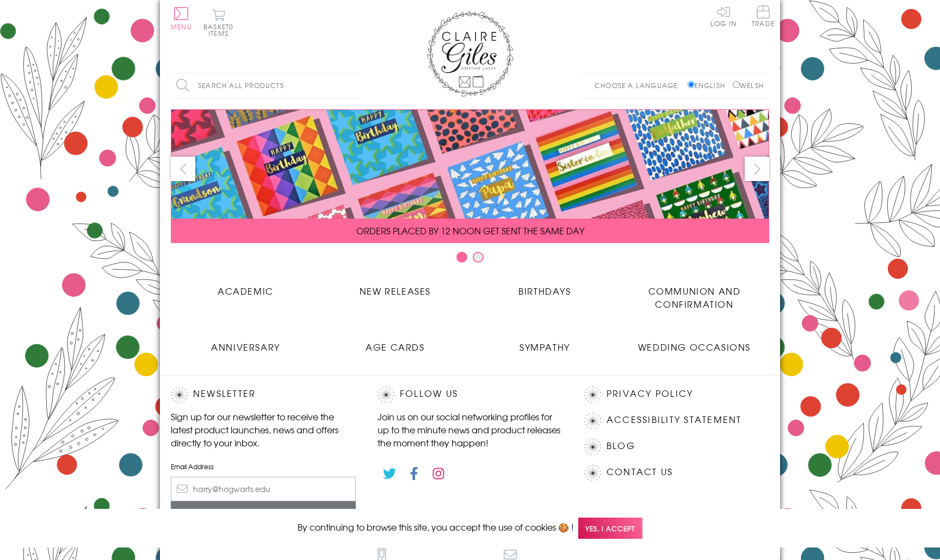 This screenshot has width=940, height=560. I want to click on button: Carousel Page 2, so click(478, 257).